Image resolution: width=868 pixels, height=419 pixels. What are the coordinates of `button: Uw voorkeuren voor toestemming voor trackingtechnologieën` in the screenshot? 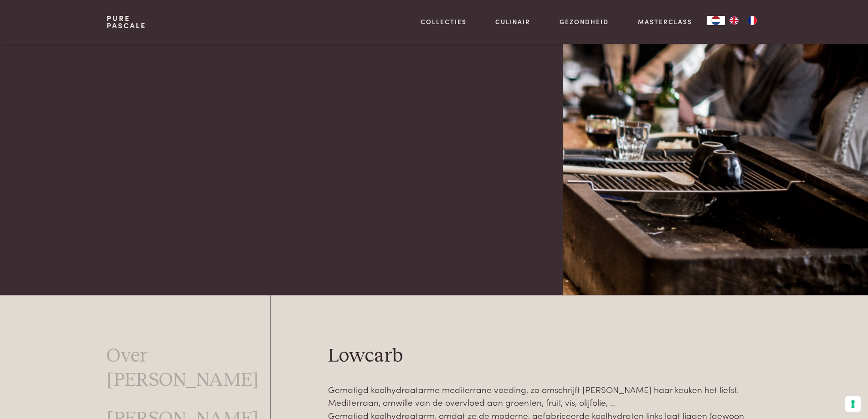 It's located at (853, 404).